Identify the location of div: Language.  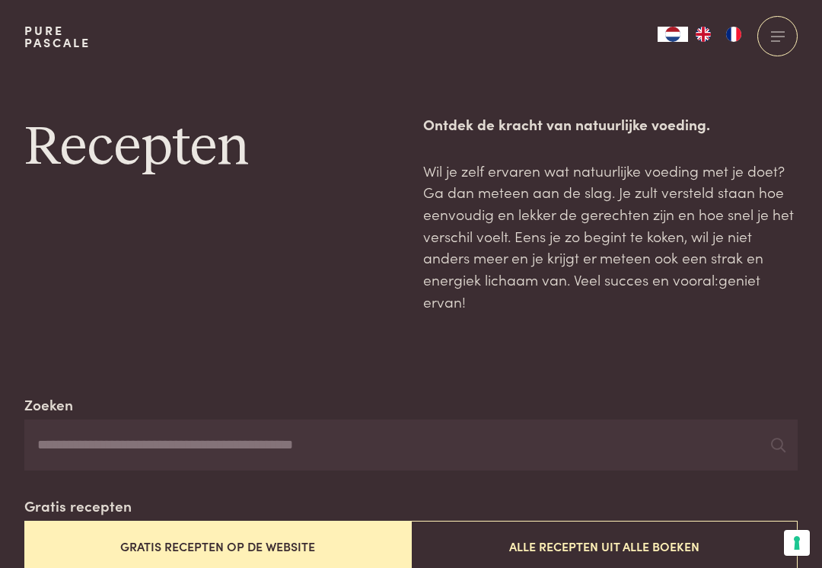
(673, 34).